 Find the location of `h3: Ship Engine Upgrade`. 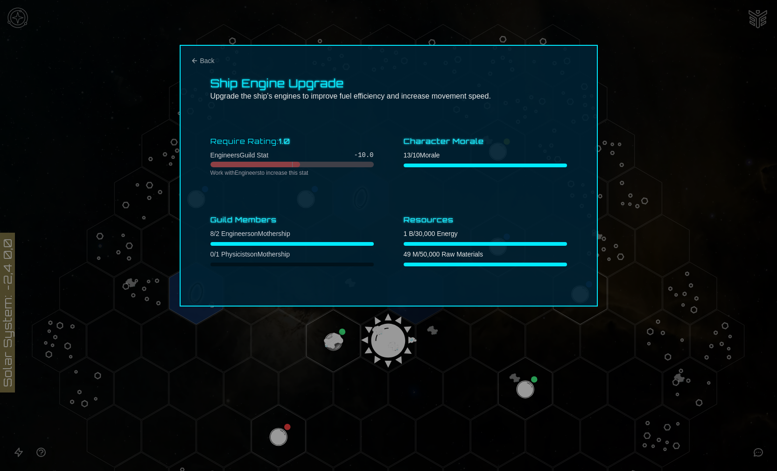

h3: Ship Engine Upgrade is located at coordinates (389, 83).